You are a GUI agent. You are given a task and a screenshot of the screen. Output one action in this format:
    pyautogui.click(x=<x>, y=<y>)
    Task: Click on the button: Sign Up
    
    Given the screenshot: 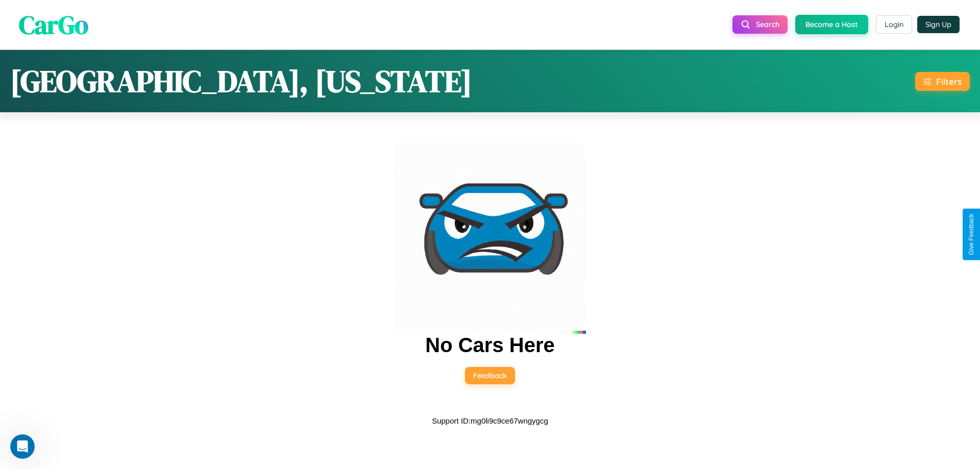 What is the action you would take?
    pyautogui.click(x=938, y=25)
    